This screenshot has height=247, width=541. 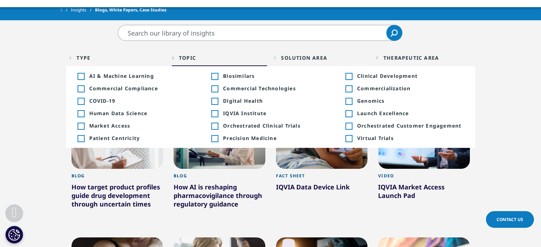 What do you see at coordinates (322, 189) in the screenshot?
I see `a: Fact Sheet IQVIA Data Device Link` at bounding box center [322, 189].